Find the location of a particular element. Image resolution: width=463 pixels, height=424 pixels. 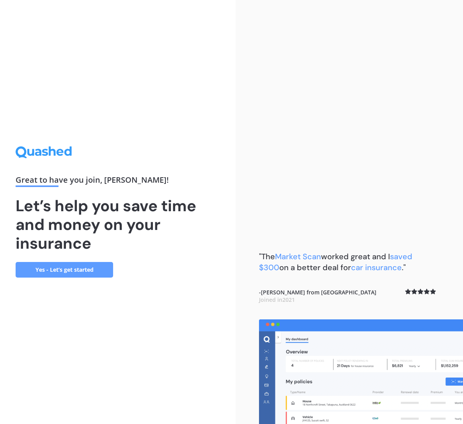

span: car insurance is located at coordinates (377, 267).